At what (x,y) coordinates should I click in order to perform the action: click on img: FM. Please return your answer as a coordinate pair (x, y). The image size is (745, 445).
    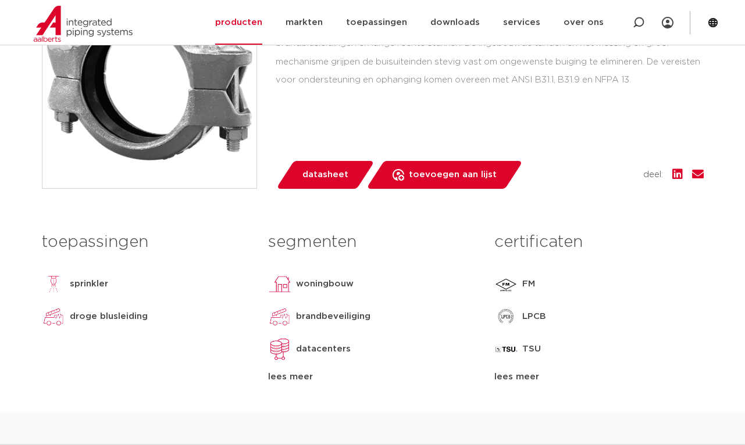
    Looking at the image, I should click on (506, 284).